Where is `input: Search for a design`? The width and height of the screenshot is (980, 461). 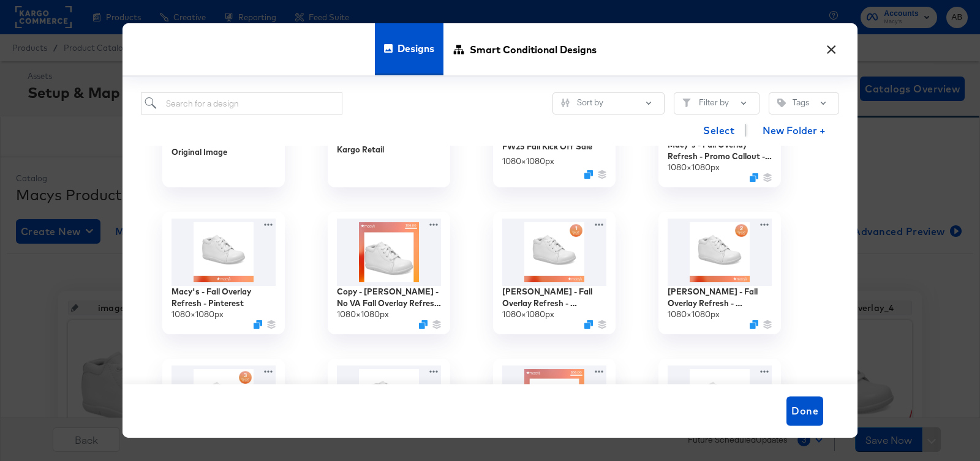
input: Search for a design is located at coordinates (242, 104).